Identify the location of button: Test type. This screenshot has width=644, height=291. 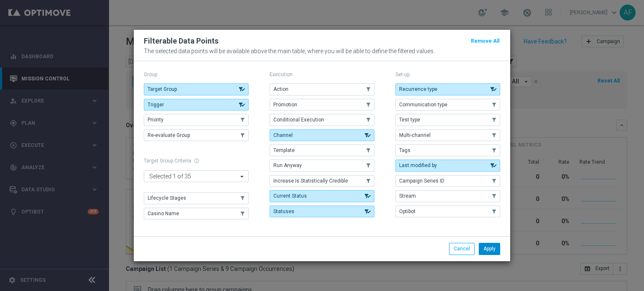
(448, 120).